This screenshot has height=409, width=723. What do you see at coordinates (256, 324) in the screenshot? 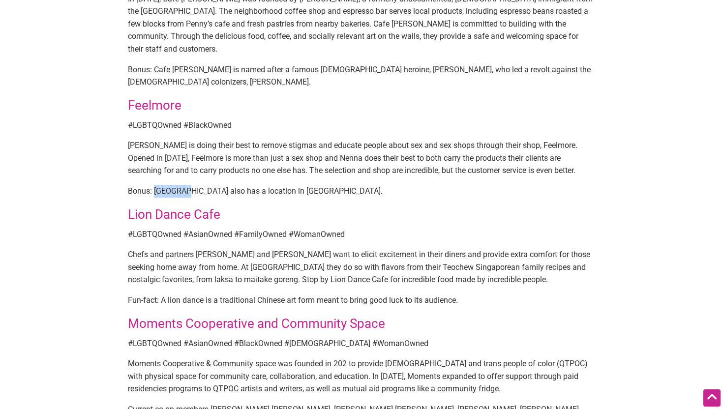
I see `a: Moments Cooperative and Community Space` at bounding box center [256, 324].